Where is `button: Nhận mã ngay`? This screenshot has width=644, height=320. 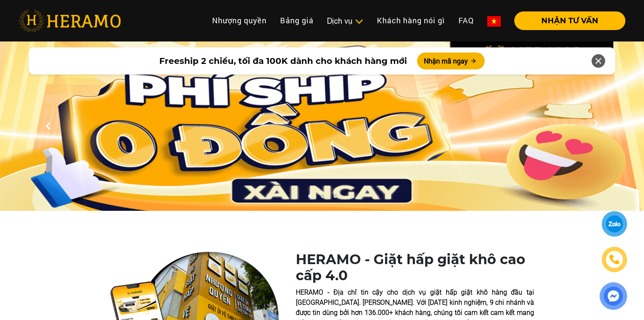
button: Nhận mã ngay is located at coordinates (451, 61).